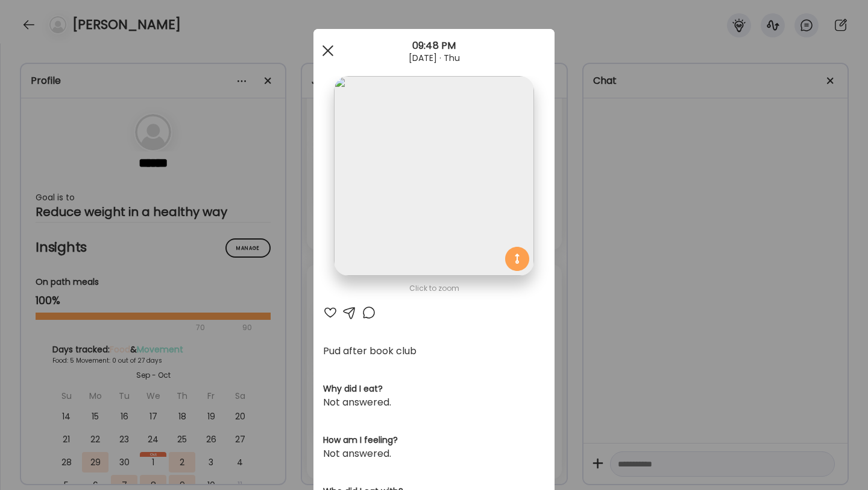 Image resolution: width=868 pixels, height=490 pixels. Describe the element at coordinates (434, 440) in the screenshot. I see `h3: How am I feeling?` at that location.